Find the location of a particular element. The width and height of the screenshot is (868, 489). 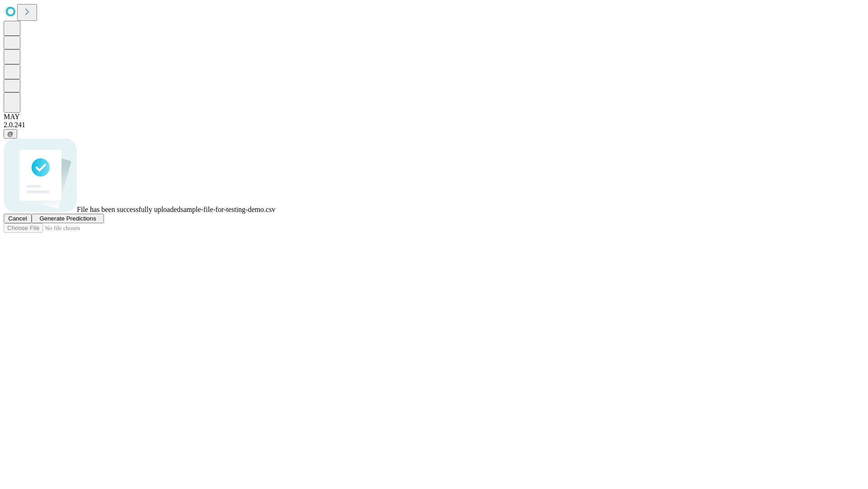

span: Cancel is located at coordinates (18, 218).